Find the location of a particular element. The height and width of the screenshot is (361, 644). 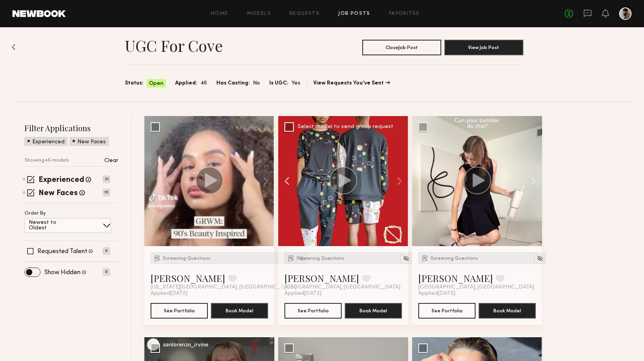

p: Clear is located at coordinates (111, 161).